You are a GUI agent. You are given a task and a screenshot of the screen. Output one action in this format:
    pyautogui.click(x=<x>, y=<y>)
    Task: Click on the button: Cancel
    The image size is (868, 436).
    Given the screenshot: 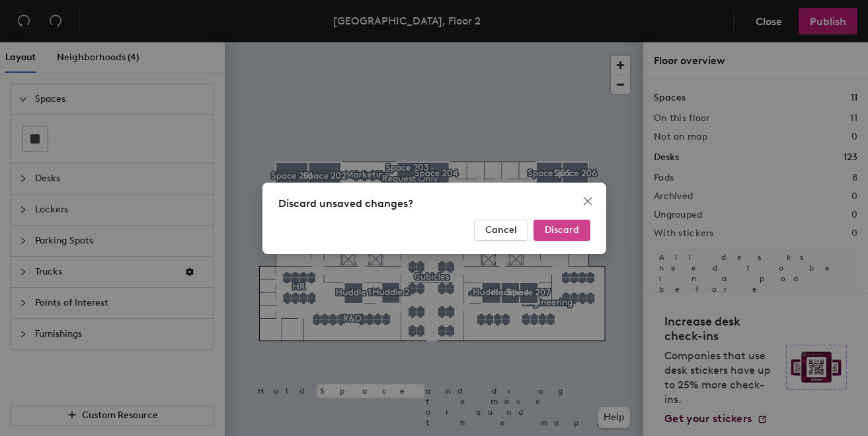 What is the action you would take?
    pyautogui.click(x=501, y=230)
    